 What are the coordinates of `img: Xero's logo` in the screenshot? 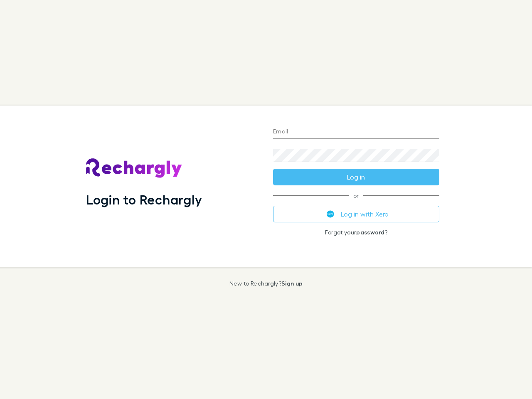 It's located at (331, 214).